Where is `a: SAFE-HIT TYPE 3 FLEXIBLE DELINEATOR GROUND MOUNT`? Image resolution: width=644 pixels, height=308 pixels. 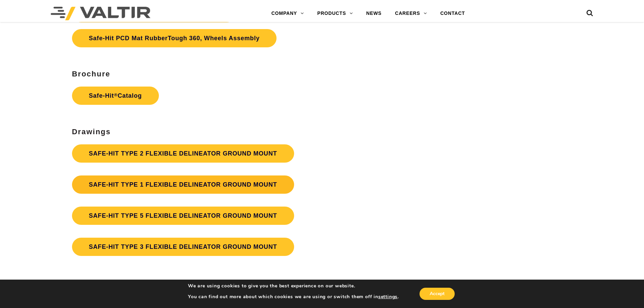 a: SAFE-HIT TYPE 3 FLEXIBLE DELINEATOR GROUND MOUNT is located at coordinates (183, 247).